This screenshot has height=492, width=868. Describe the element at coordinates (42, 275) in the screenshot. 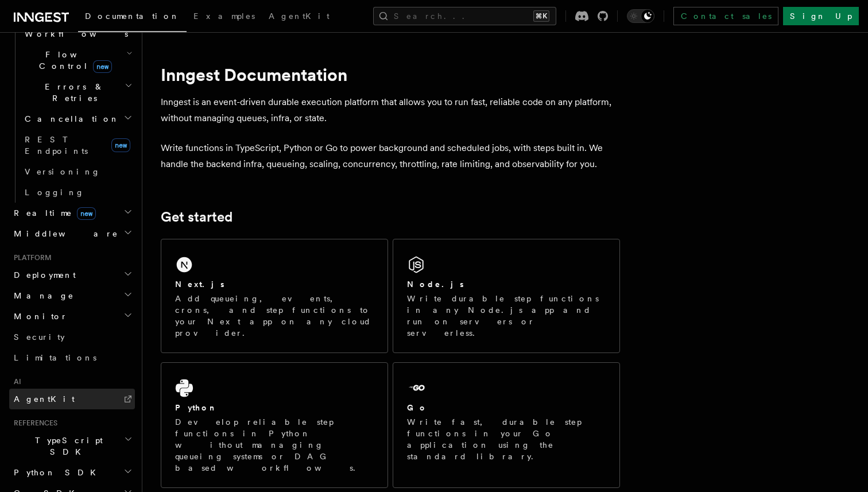

I see `span: Deployment` at that location.